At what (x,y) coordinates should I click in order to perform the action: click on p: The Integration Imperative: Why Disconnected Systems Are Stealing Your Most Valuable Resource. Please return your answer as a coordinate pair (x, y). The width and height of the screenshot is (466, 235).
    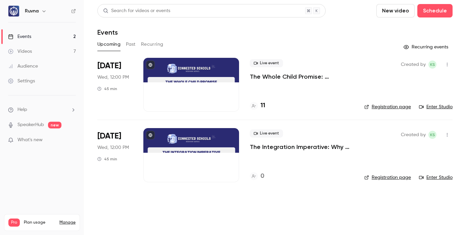
    Looking at the image, I should click on (302, 147).